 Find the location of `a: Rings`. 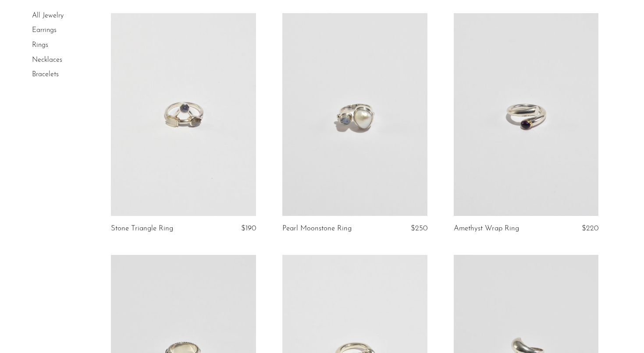

a: Rings is located at coordinates (40, 45).